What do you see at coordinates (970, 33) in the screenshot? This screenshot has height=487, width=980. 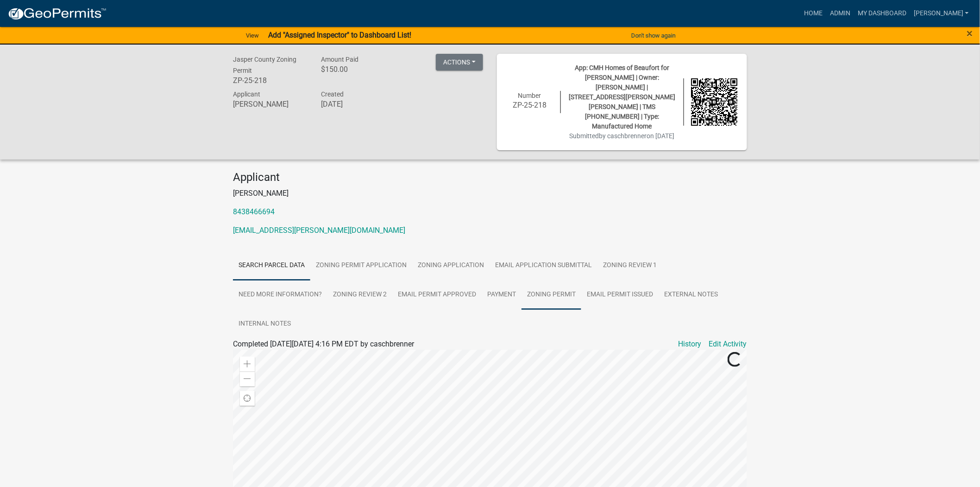 I see `button: Close` at bounding box center [970, 33].